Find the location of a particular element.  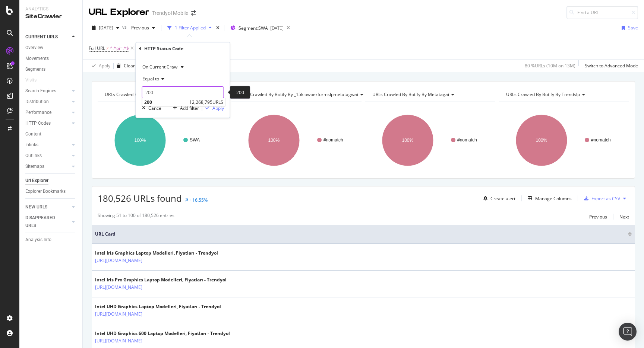

div: Performance is located at coordinates (39, 113).